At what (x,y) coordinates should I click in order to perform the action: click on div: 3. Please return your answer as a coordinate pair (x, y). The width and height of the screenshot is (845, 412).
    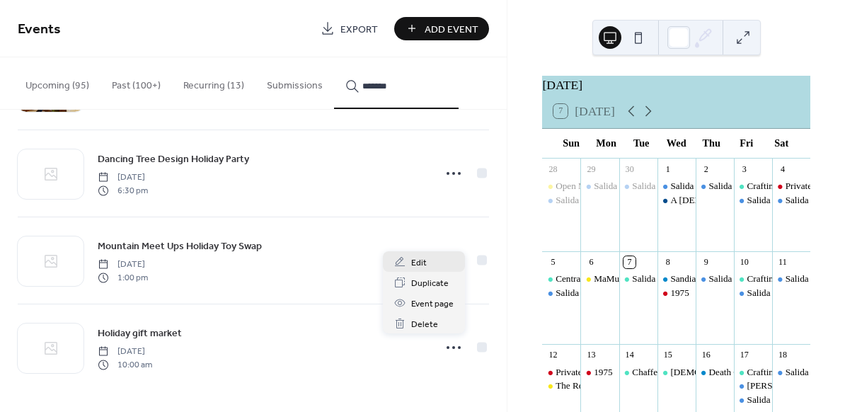
    Looking at the image, I should click on (744, 168).